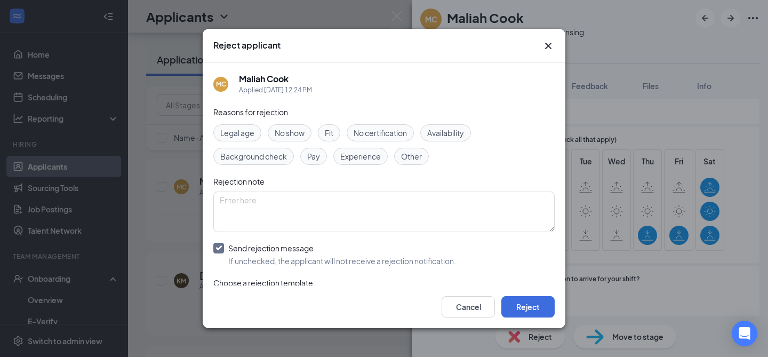  What do you see at coordinates (290, 133) in the screenshot?
I see `span: No show` at bounding box center [290, 133].